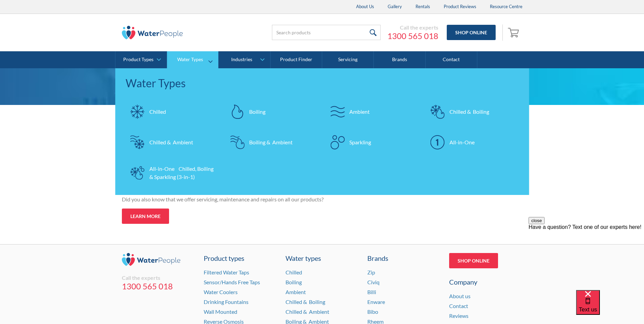 This screenshot has height=324, width=644. What do you see at coordinates (244, 60) in the screenshot?
I see `a: Industries` at bounding box center [244, 60].